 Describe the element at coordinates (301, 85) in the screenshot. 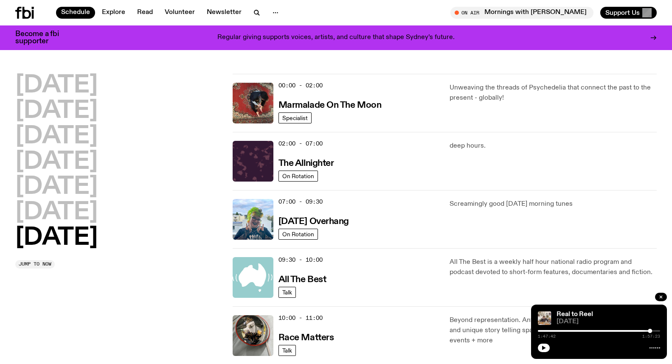

I see `span: 00:00 - 02:00` at that location.